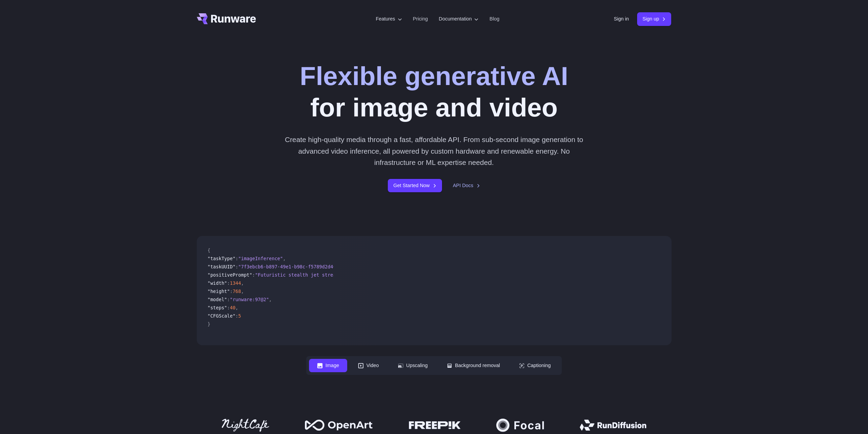 The image size is (868, 434). I want to click on span: "positivePrompt", so click(230, 275).